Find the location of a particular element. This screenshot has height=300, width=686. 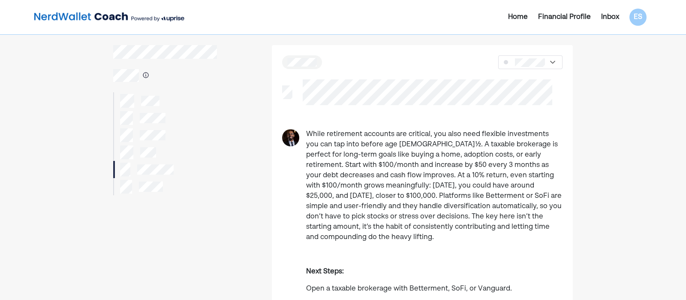

div: Financial Profile is located at coordinates (564, 17).